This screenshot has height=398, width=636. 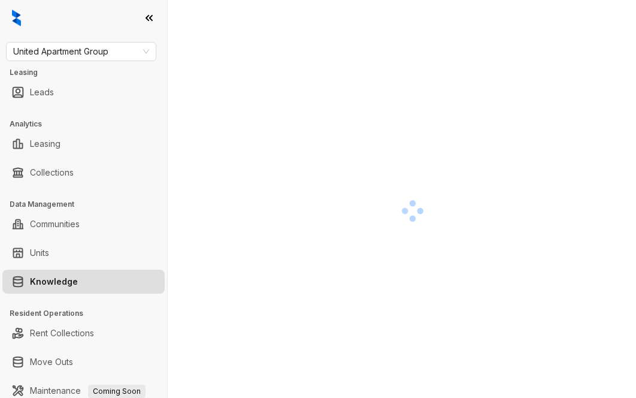 I want to click on a: Units, so click(x=40, y=253).